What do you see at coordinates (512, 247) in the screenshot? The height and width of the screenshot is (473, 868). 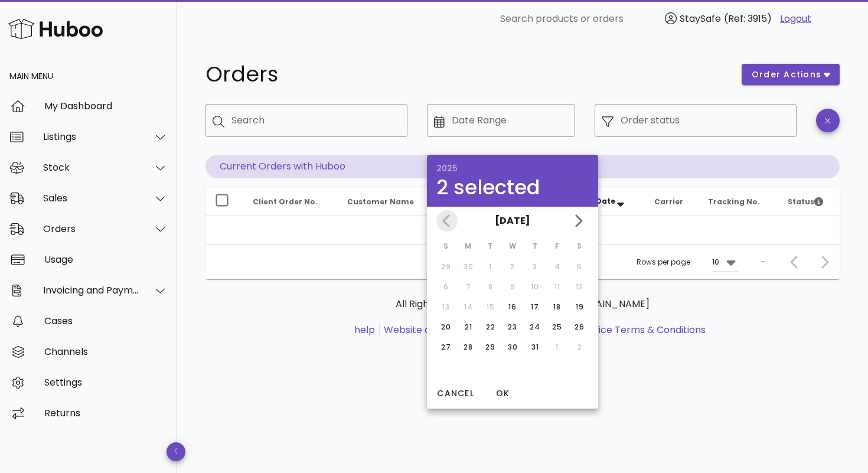 I see `th: W` at bounding box center [512, 247].